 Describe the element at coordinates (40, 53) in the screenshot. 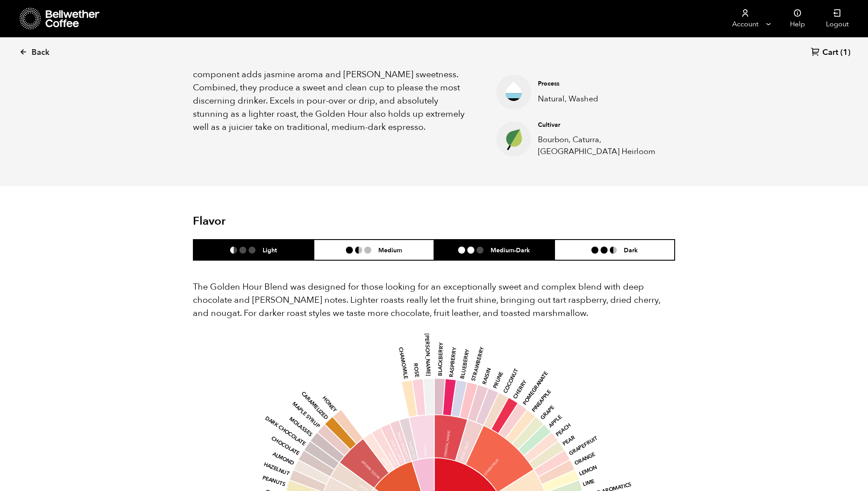

I see `span: Back` at that location.